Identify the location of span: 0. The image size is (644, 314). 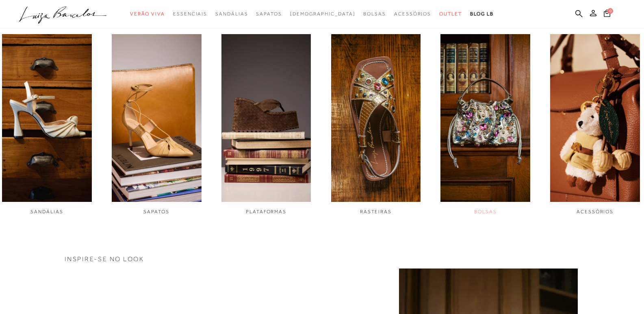
(611, 11).